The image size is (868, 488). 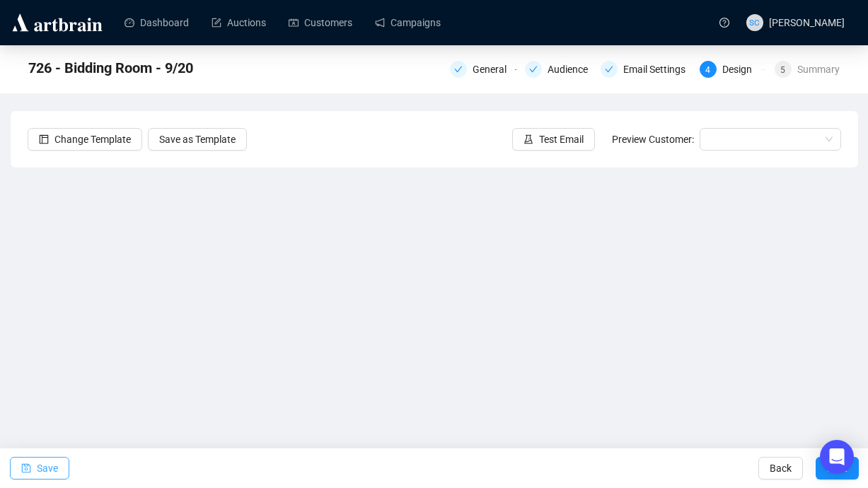 I want to click on a: Dashboard, so click(x=157, y=23).